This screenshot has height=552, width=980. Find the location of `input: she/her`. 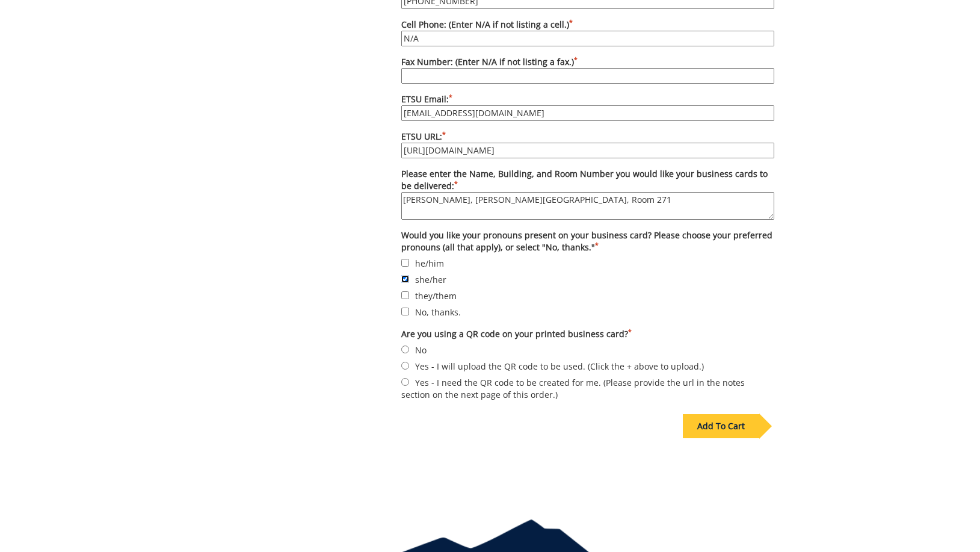

input: she/her is located at coordinates (405, 278).